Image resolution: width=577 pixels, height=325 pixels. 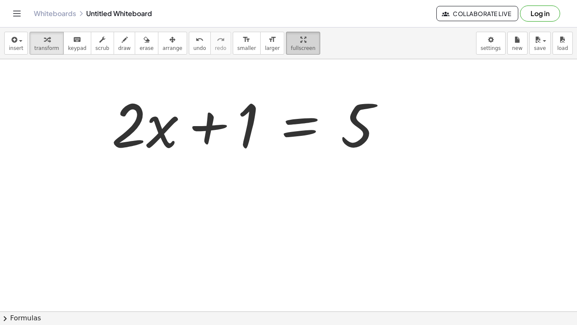 I want to click on button: erase, so click(x=146, y=43).